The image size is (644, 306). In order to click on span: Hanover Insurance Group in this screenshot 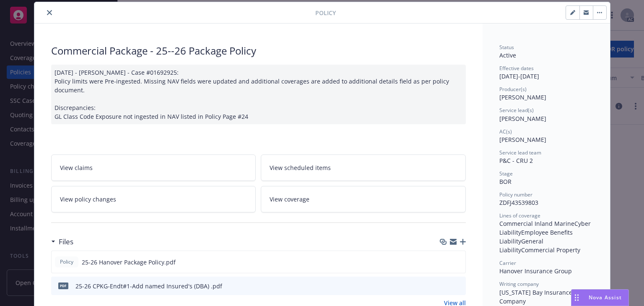, I will do `click(535, 271)`.